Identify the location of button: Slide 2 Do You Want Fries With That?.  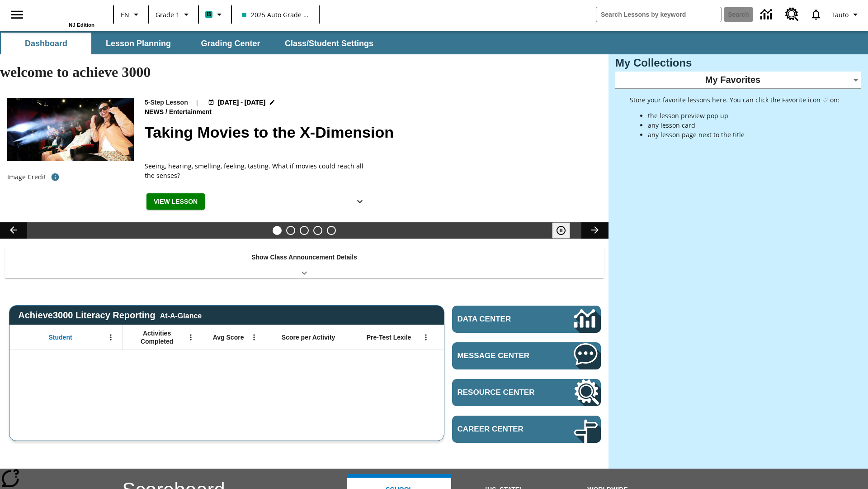
(290, 230).